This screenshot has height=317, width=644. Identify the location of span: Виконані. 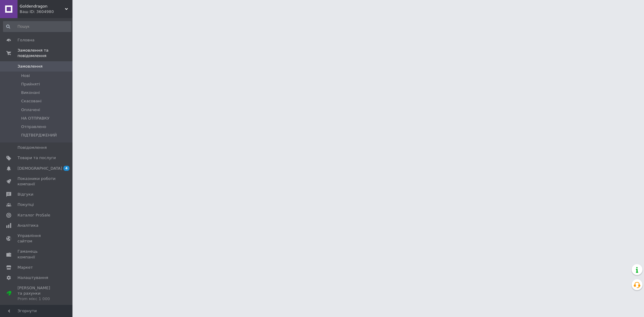
(30, 93).